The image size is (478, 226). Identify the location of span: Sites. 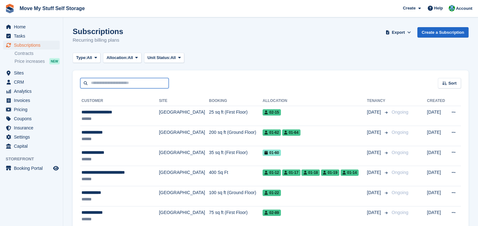
(33, 73).